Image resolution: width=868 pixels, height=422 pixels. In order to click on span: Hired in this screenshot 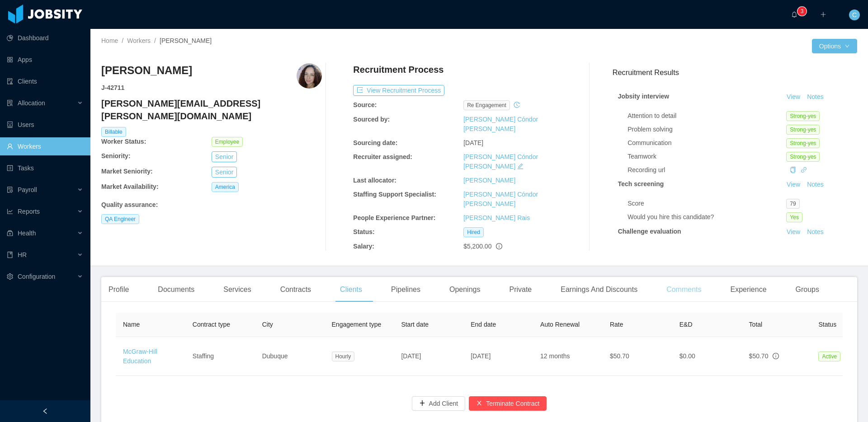, I will do `click(473, 232)`.